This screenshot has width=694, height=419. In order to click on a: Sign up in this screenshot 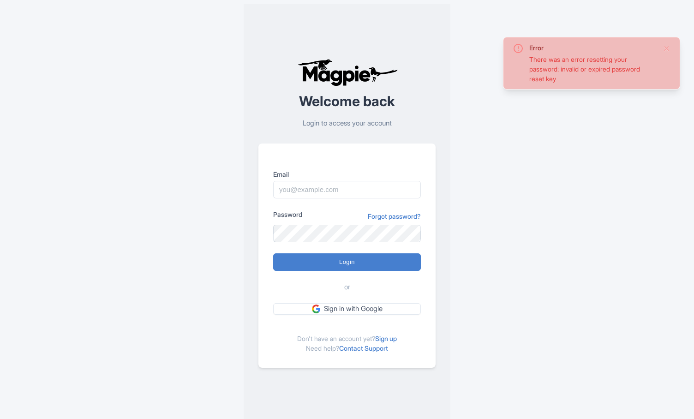, I will do `click(386, 338)`.